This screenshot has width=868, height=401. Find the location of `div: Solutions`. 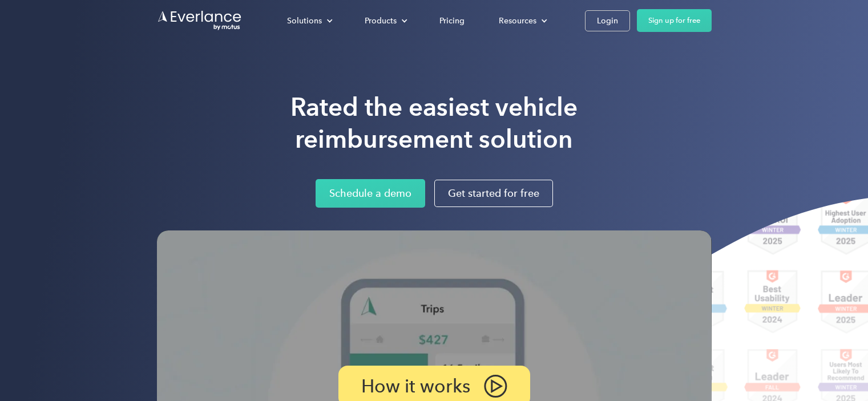

div: Solutions is located at coordinates (304, 20).